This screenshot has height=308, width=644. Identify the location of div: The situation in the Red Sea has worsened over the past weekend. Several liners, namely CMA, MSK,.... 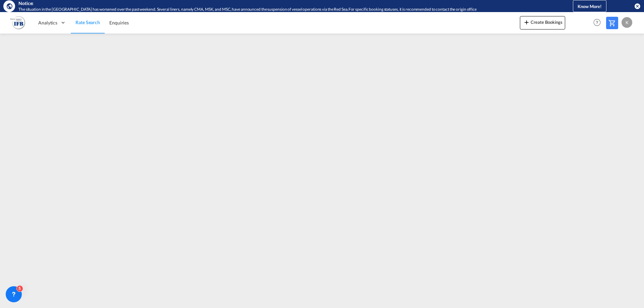
(282, 9).